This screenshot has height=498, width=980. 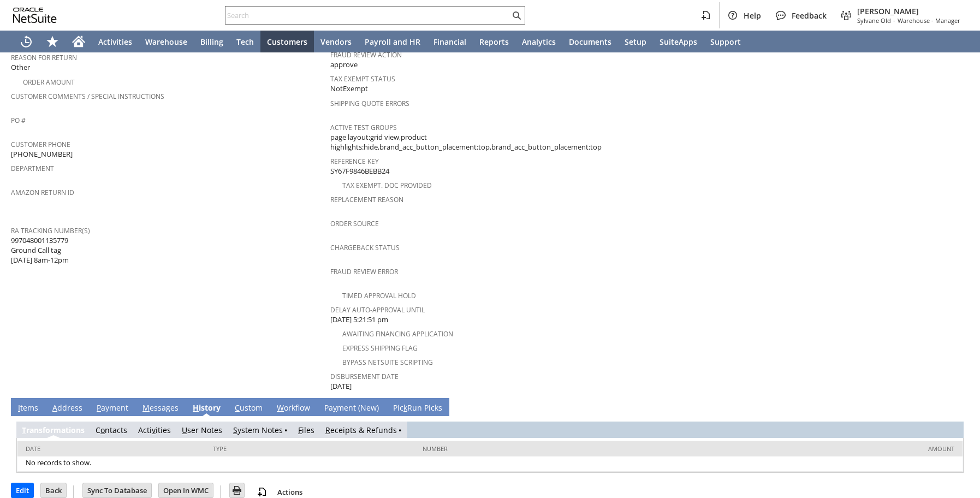 I want to click on div: Shortcuts, so click(x=52, y=41).